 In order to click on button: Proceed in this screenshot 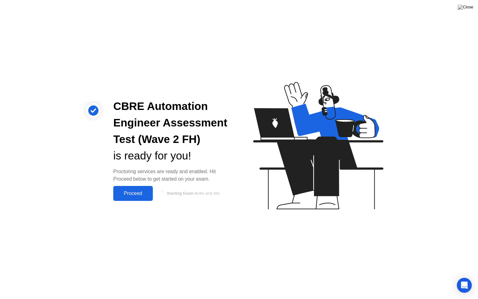, I will do `click(133, 193)`.